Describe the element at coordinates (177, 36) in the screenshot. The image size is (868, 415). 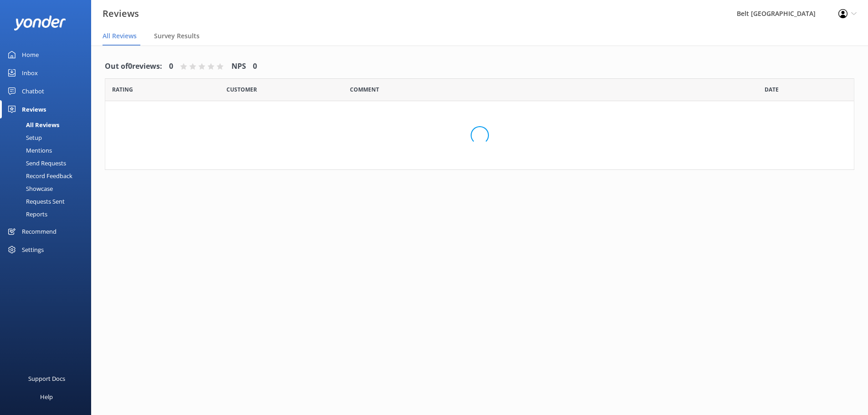
I see `span: Survey Results` at that location.